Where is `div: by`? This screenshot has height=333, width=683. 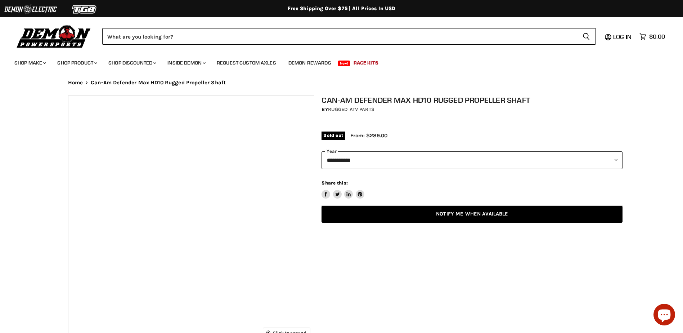 div: by is located at coordinates (472, 110).